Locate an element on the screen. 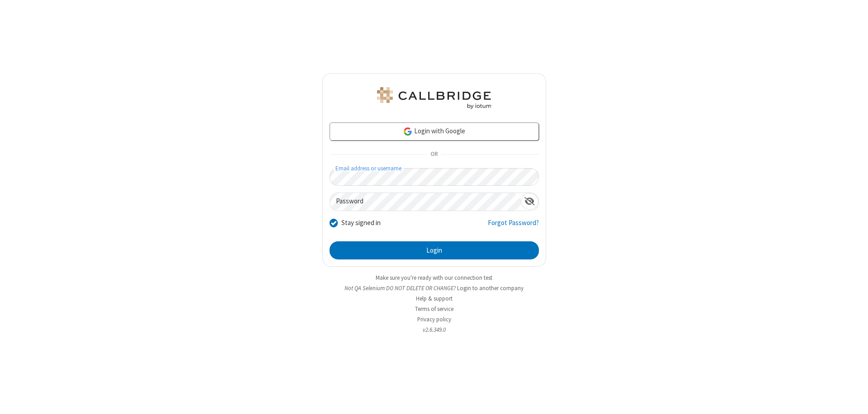 Image resolution: width=868 pixels, height=414 pixels. button: Login to another company is located at coordinates (490, 288).